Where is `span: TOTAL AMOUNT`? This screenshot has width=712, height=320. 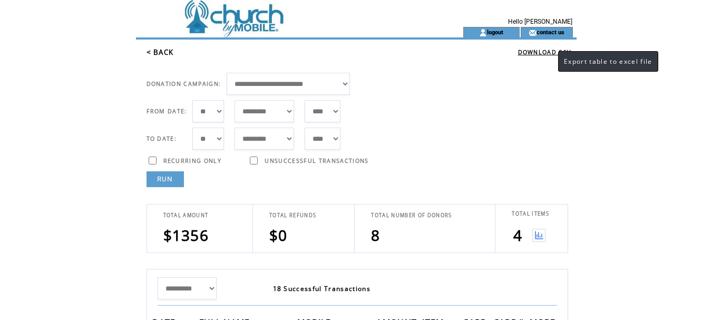 span: TOTAL AMOUNT is located at coordinates (186, 215).